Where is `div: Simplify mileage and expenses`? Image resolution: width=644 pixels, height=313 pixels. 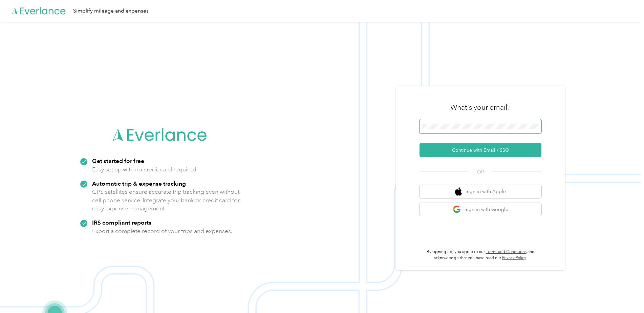
div: Simplify mileage and expenses is located at coordinates (111, 11).